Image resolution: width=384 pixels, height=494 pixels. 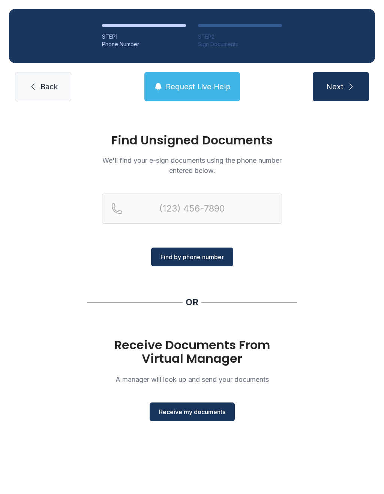 I want to click on span: Request Live Help, so click(x=198, y=87).